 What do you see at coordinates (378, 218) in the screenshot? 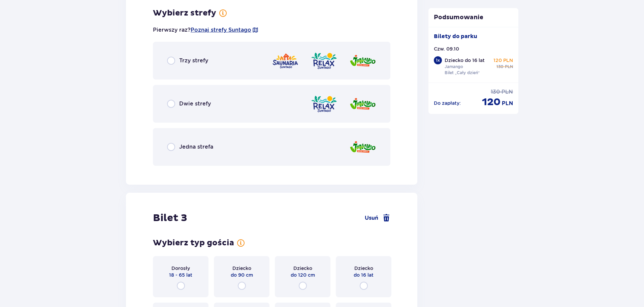
I see `a: Usuń` at bounding box center [378, 218].